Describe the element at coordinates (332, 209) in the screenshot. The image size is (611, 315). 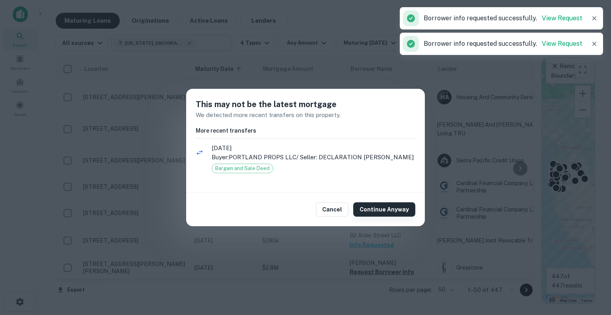
I see `button: Cancel` at that location.